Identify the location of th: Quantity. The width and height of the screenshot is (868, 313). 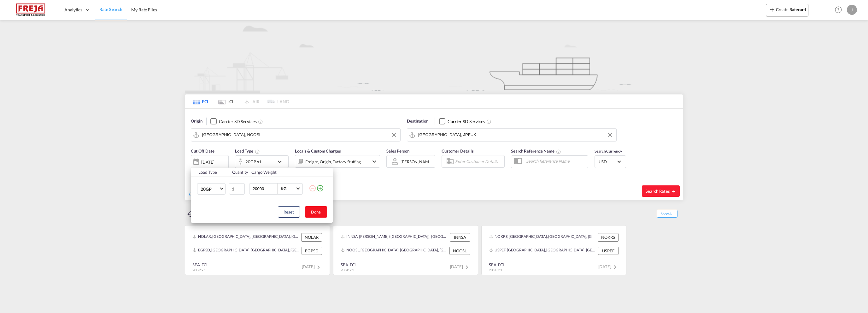
(238, 172).